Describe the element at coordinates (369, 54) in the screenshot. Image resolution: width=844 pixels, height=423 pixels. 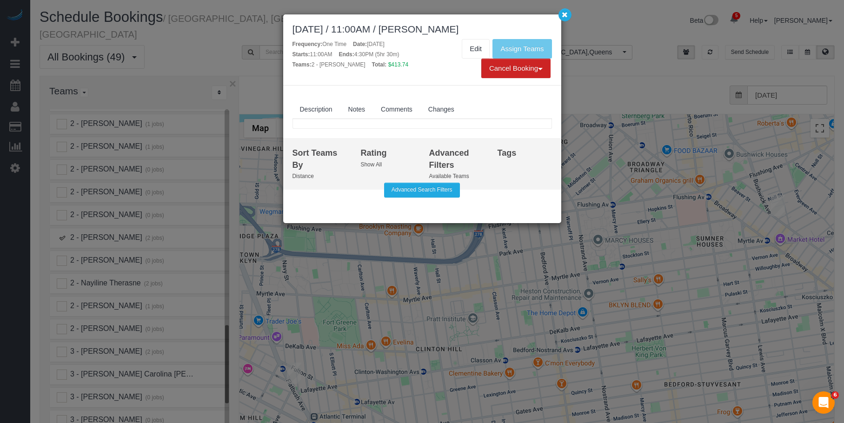
I see `div: 4:30PM (5hr 30m)` at that location.